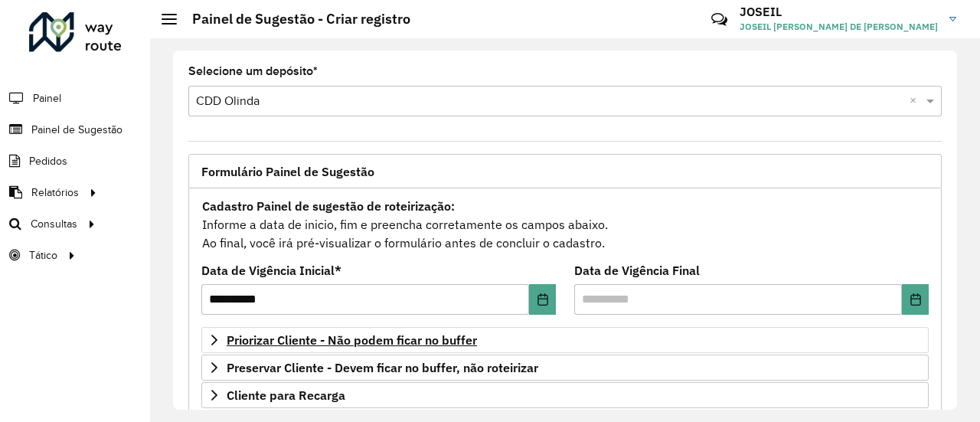 This screenshot has height=422, width=980. I want to click on span: Painel de Sugestão, so click(77, 130).